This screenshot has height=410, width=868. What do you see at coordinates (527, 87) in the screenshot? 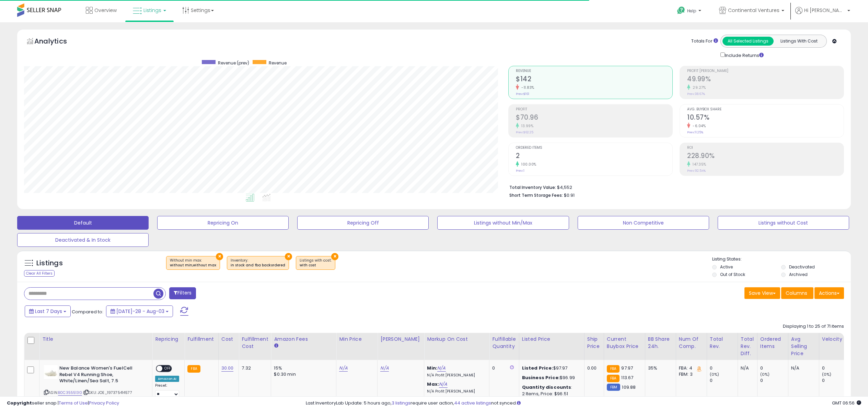
I see `small: -11.83%` at bounding box center [527, 87].